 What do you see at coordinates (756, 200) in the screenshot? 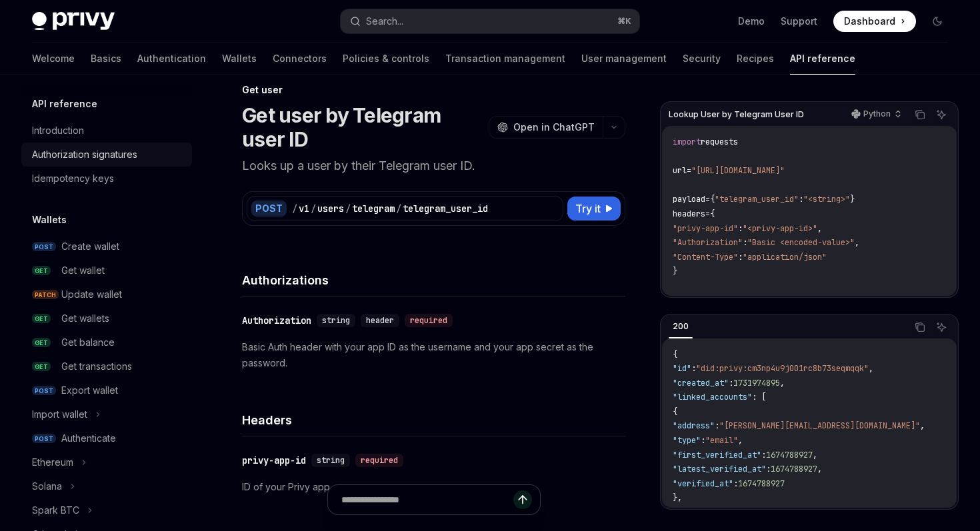
I see `span: "telegram_user_id"` at bounding box center [756, 200].